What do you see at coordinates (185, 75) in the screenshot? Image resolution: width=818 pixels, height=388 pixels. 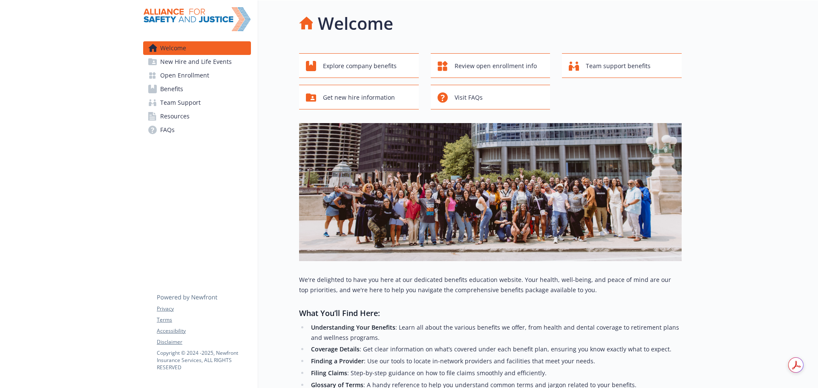 I see `span: Open Enrollment` at bounding box center [185, 75].